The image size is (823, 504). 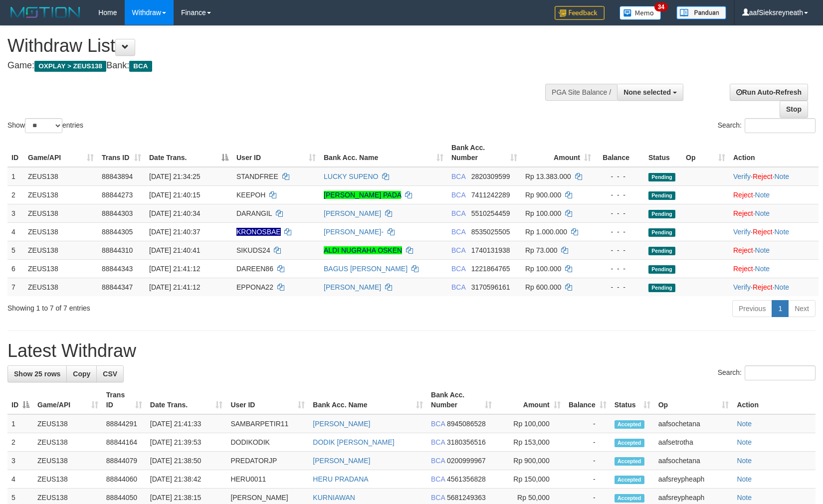 I want to click on span: Copy 1740131938 to clipboard, so click(x=491, y=250).